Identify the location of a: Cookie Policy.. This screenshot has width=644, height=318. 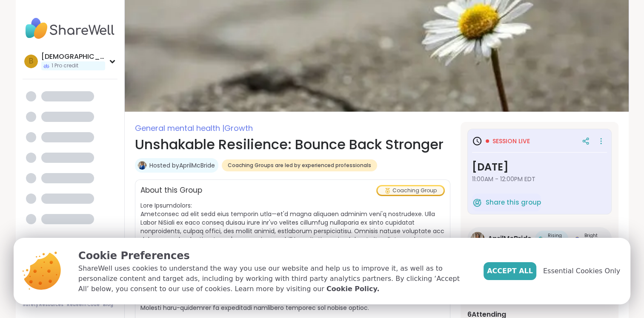
(353, 289).